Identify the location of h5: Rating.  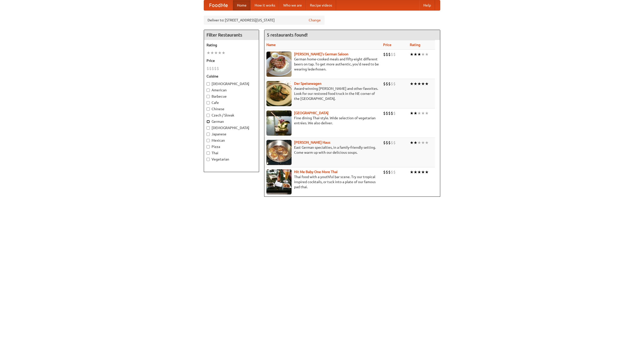
(232, 45).